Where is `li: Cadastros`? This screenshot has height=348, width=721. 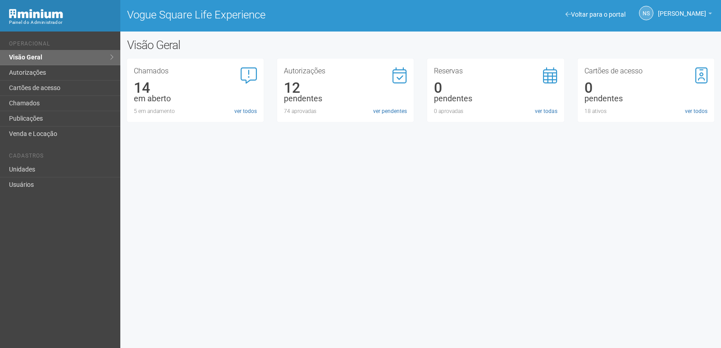
li: Cadastros is located at coordinates (61, 157).